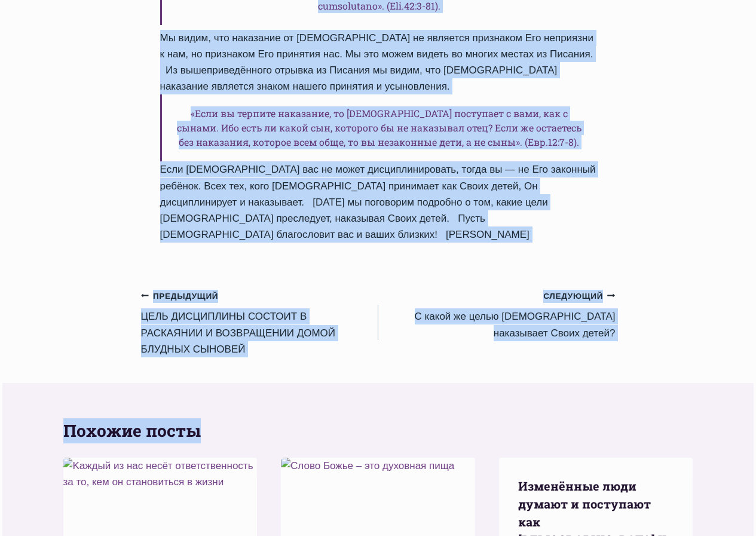 The width and height of the screenshot is (756, 536). What do you see at coordinates (378, 322) in the screenshot?
I see `nav: Записи` at bounding box center [378, 322].